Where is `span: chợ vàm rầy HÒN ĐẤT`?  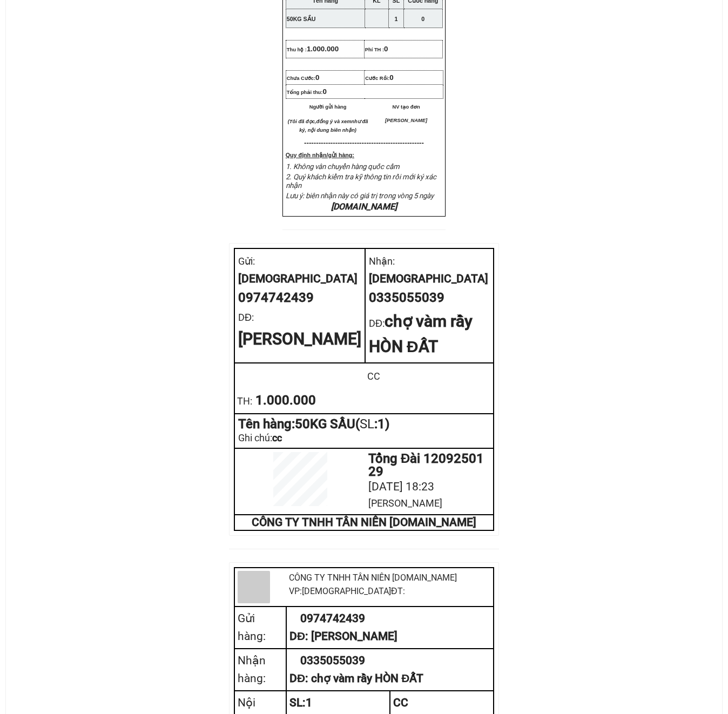 span: chợ vàm rầy HÒN ĐẤT is located at coordinates (421, 333).